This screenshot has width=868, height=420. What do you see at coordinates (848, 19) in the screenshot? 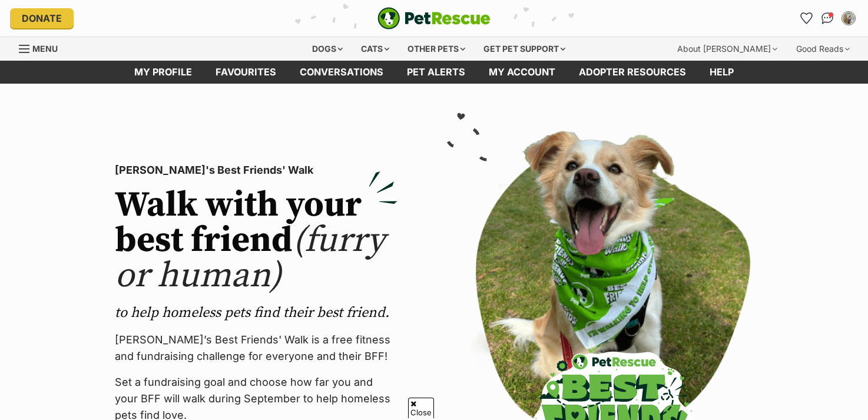
I see `img: Kate Fletcher profile pic` at bounding box center [848, 19].